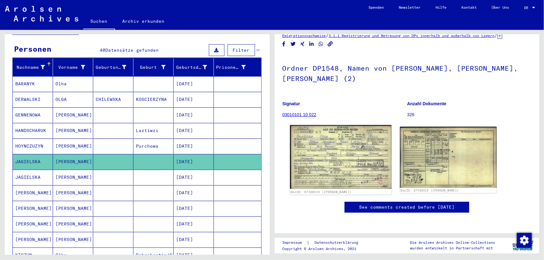  Describe the element at coordinates (524, 240) in the screenshot. I see `div: Zustimmung ändern` at that location.